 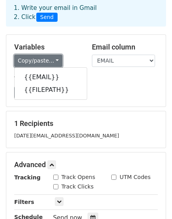 What do you see at coordinates (78, 186) in the screenshot?
I see `label: Track Clicks` at bounding box center [78, 186].